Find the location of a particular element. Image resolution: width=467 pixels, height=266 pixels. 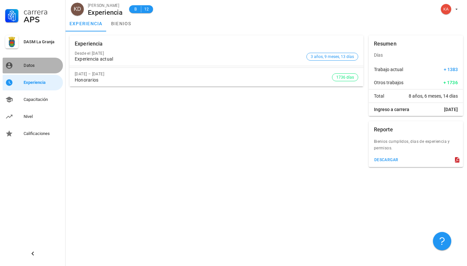

a: bienios is located at coordinates (121, 24).